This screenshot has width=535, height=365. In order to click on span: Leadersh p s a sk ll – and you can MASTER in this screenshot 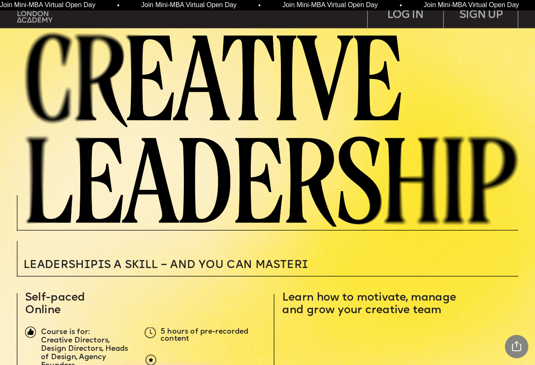, I will do `click(165, 265)`.